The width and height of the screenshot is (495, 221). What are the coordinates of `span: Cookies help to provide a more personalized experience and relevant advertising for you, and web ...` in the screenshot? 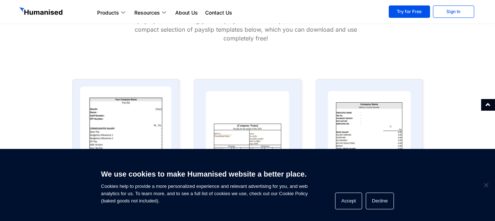 It's located at (204, 185).